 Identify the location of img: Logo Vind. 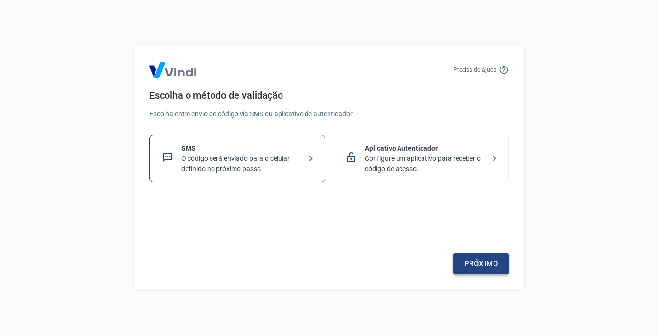
(173, 70).